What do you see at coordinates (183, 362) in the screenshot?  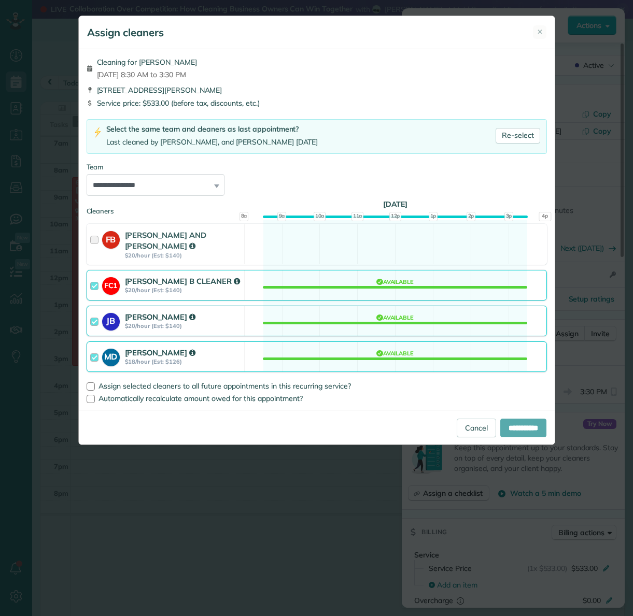 I see `strong: $18/hour (Est: $126)` at bounding box center [183, 362].